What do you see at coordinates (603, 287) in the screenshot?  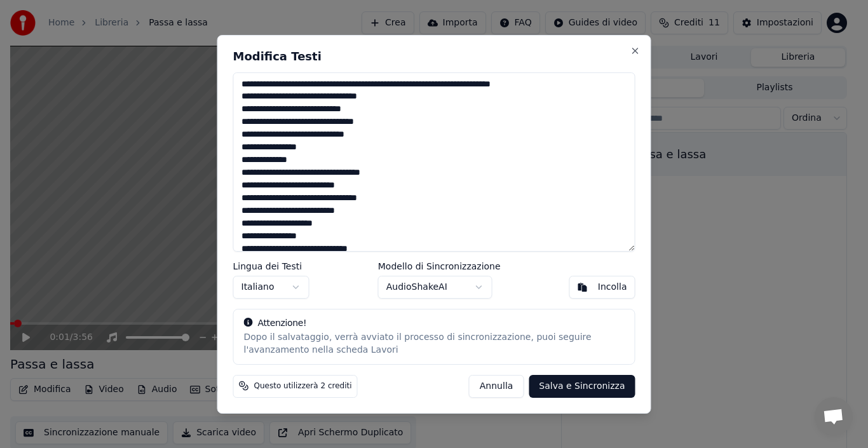 I see `button: Incolla` at bounding box center [603, 287].